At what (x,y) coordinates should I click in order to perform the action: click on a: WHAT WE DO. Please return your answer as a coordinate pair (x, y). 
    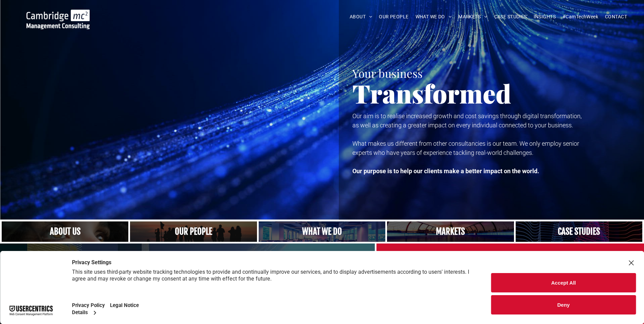
    Looking at the image, I should click on (433, 16).